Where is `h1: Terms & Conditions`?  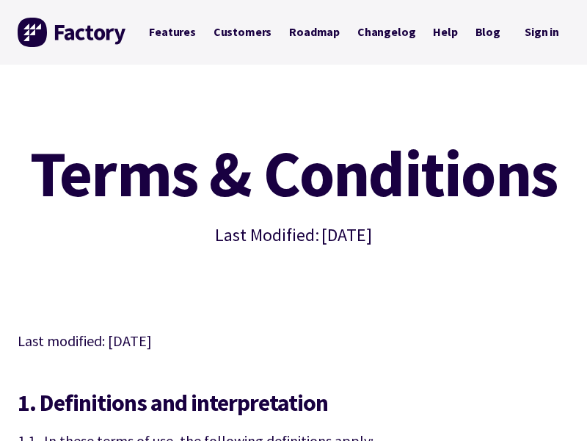 h1: Terms & Conditions is located at coordinates (294, 173).